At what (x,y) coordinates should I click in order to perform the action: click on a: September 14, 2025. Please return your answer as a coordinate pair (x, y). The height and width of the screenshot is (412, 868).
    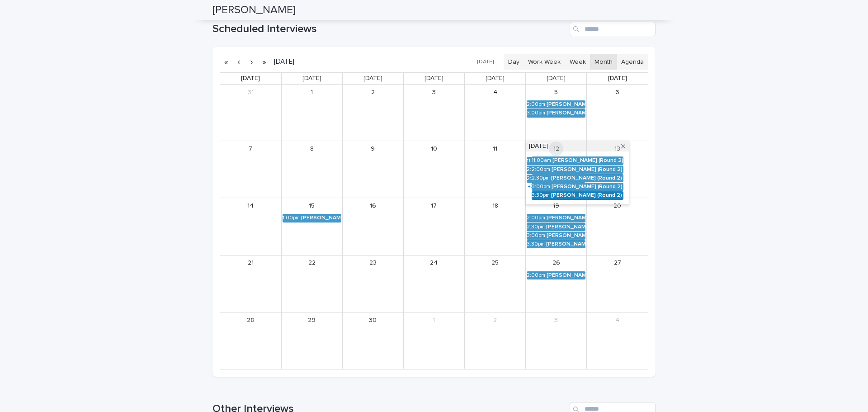
    Looking at the image, I should click on (250, 206).